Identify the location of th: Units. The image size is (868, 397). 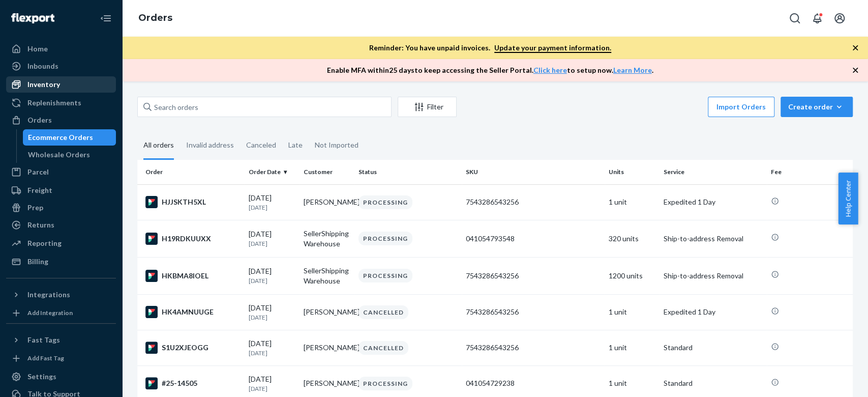
(632, 172).